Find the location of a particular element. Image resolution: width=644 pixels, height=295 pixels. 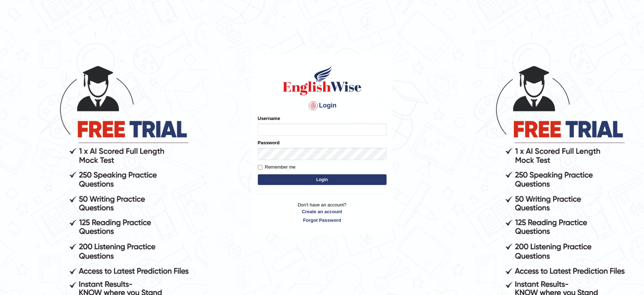

img: Logo of English Wise sign in for intelligent practice with AI is located at coordinates (322, 80).